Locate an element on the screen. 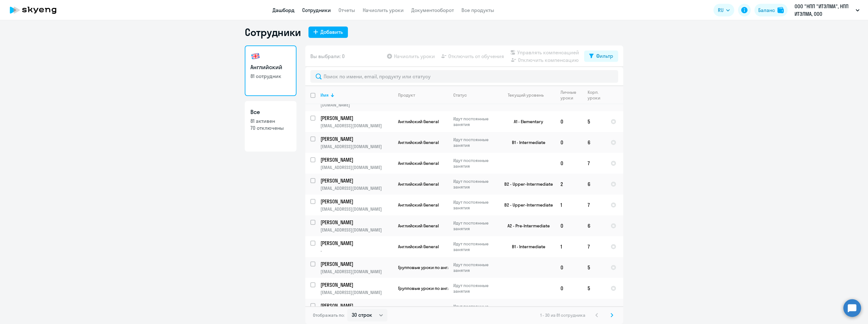 This screenshot has width=868, height=324. a: Документооборот is located at coordinates (432, 10).